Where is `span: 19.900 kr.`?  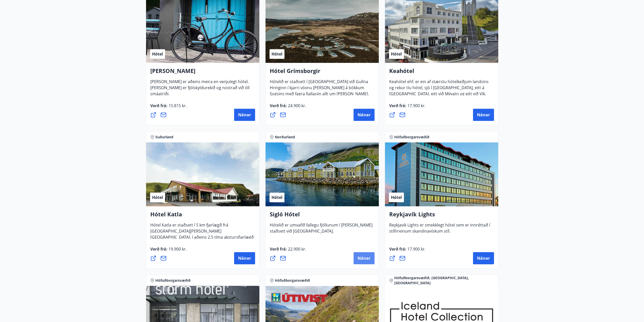
span: 19.900 kr. is located at coordinates (177, 249).